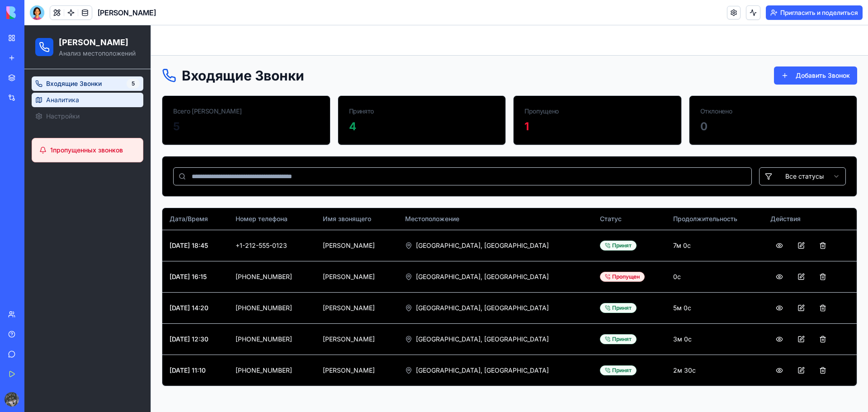 The image size is (868, 412). Describe the element at coordinates (248, 193) in the screenshot. I see `th: Номер телефона` at that location.